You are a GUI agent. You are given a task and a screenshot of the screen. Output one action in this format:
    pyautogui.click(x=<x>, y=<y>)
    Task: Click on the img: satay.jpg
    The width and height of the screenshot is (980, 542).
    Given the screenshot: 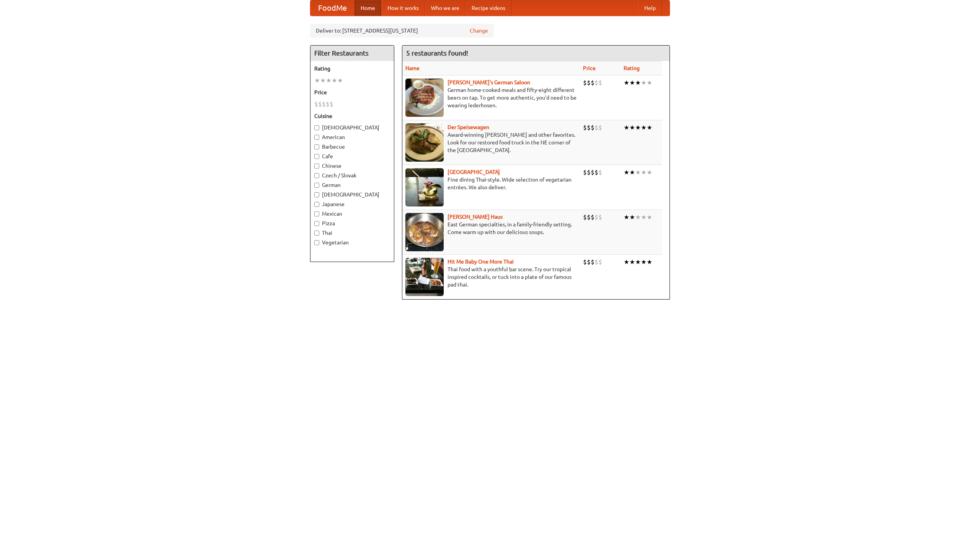 What is the action you would take?
    pyautogui.click(x=425, y=187)
    